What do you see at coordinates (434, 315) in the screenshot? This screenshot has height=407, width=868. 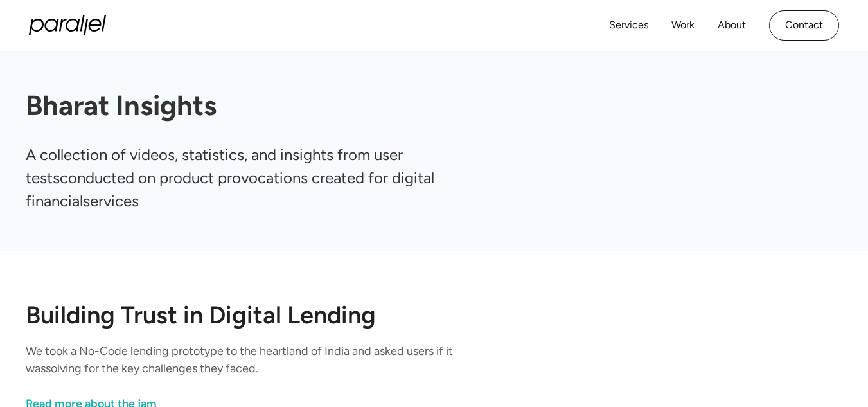 I see `h2: Building Trust in Digital Lending` at bounding box center [434, 315].